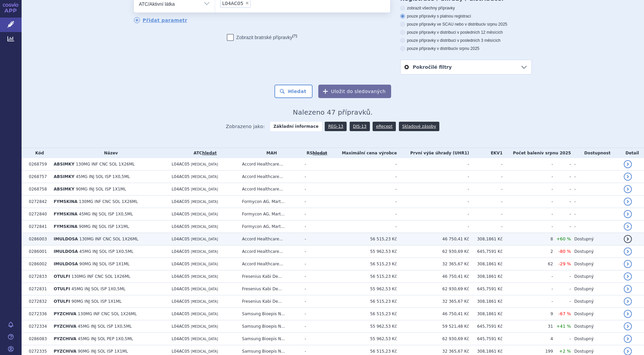 The height and width of the screenshot is (355, 644). I want to click on a: REG-13, so click(336, 127).